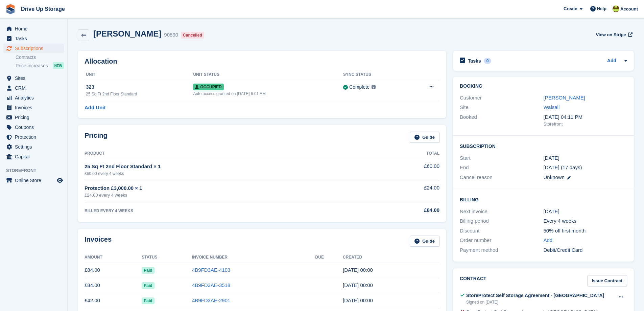  Describe the element at coordinates (377, 75) in the screenshot. I see `th: Sync Status` at that location.